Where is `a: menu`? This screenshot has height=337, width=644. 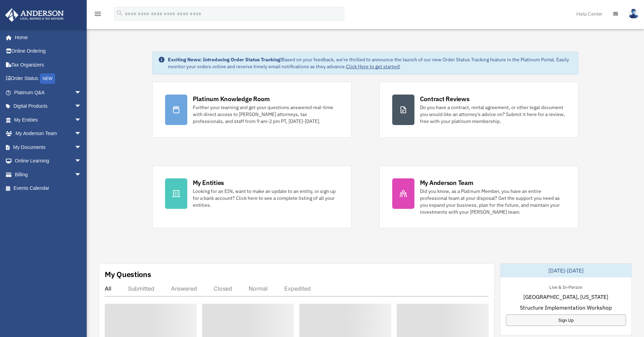 a: menu is located at coordinates (98, 15).